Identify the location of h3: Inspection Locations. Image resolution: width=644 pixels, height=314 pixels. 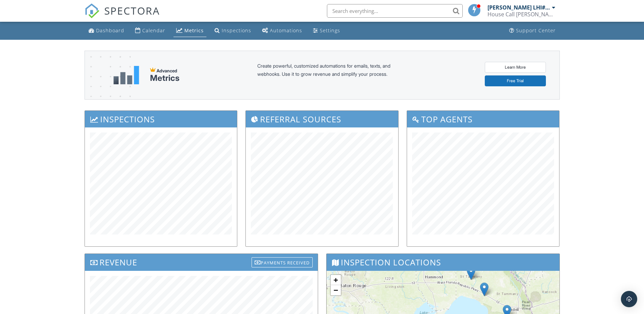
(443, 262).